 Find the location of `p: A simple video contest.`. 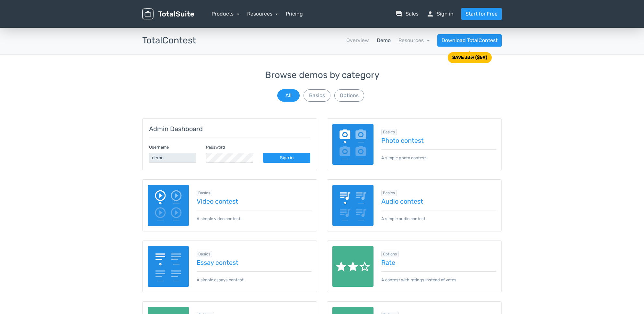

p: A simple video contest. is located at coordinates (254, 216).